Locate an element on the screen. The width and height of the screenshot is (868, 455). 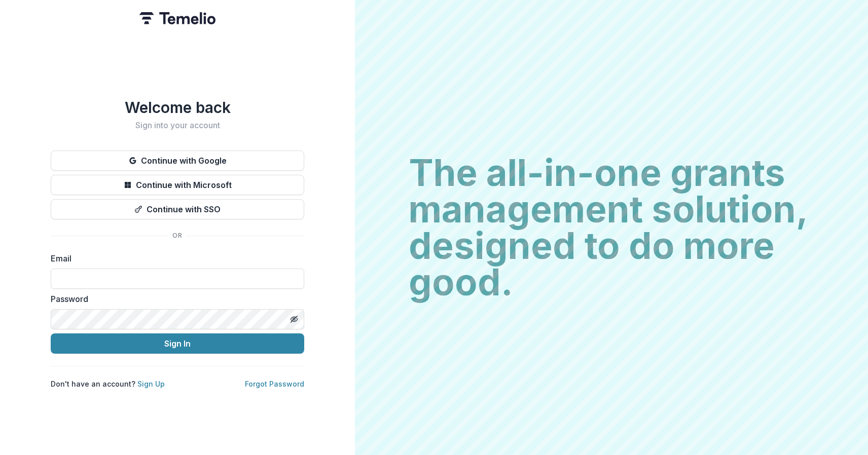
h2: Sign into your account is located at coordinates (178, 125).